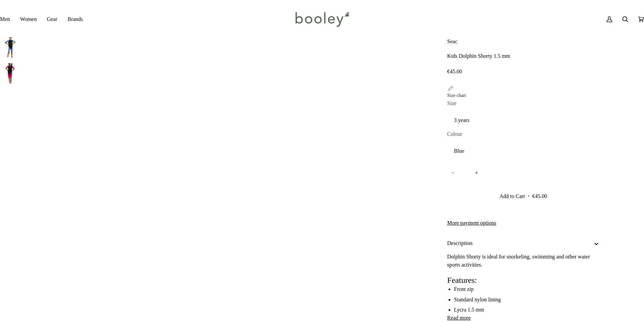  What do you see at coordinates (28, 19) in the screenshot?
I see `a: Women` at bounding box center [28, 19].